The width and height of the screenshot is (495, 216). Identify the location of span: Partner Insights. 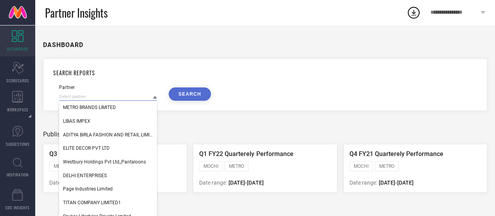
(76, 13).